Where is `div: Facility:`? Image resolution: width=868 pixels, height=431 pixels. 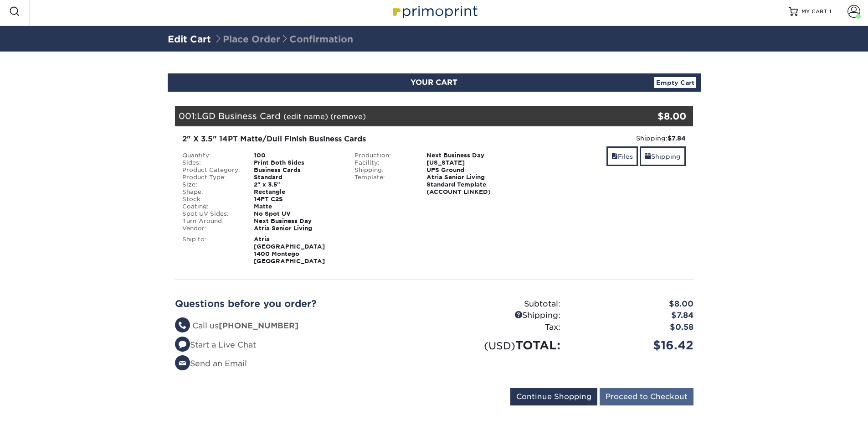 div: Facility: is located at coordinates (384, 163).